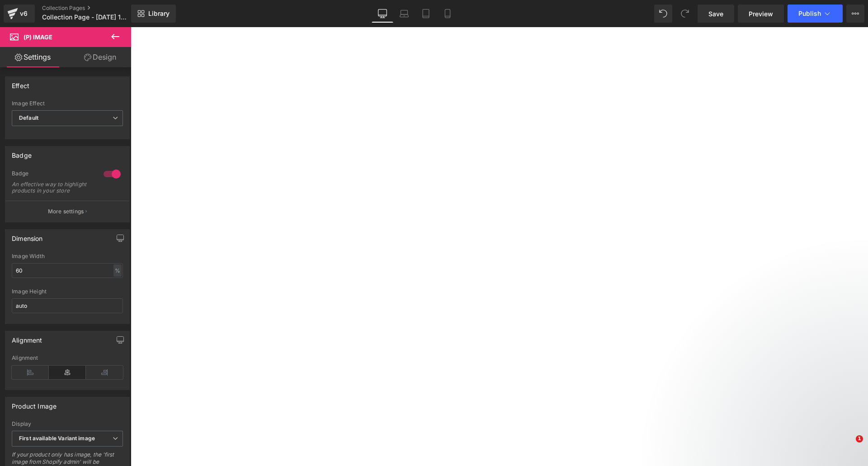  What do you see at coordinates (34, 404) in the screenshot?
I see `div: Product Image` at bounding box center [34, 404].